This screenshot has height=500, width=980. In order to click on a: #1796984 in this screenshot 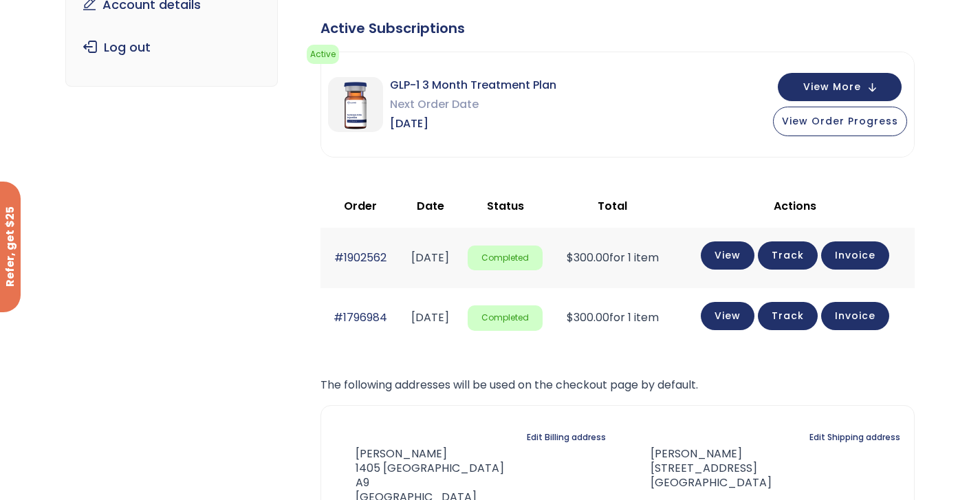, I will do `click(360, 317)`.